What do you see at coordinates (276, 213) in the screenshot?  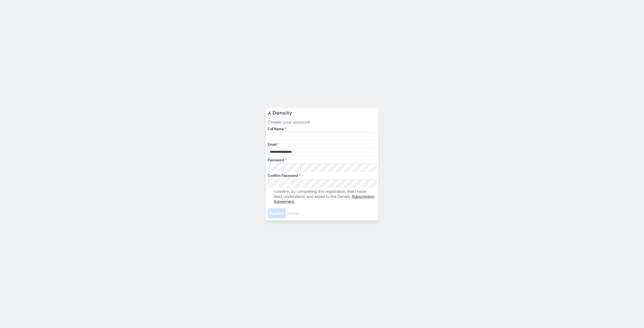 I see `button: Register` at bounding box center [276, 213].